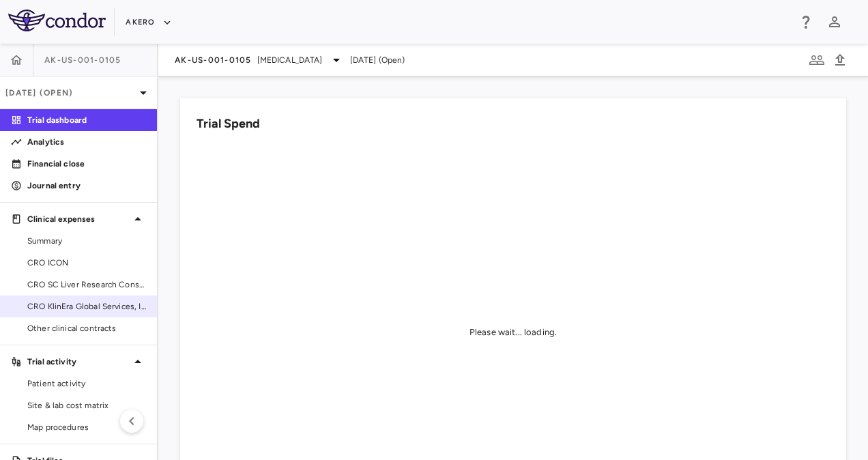 The width and height of the screenshot is (868, 460). What do you see at coordinates (87, 121) in the screenshot?
I see `p: Trial dashboard` at bounding box center [87, 121].